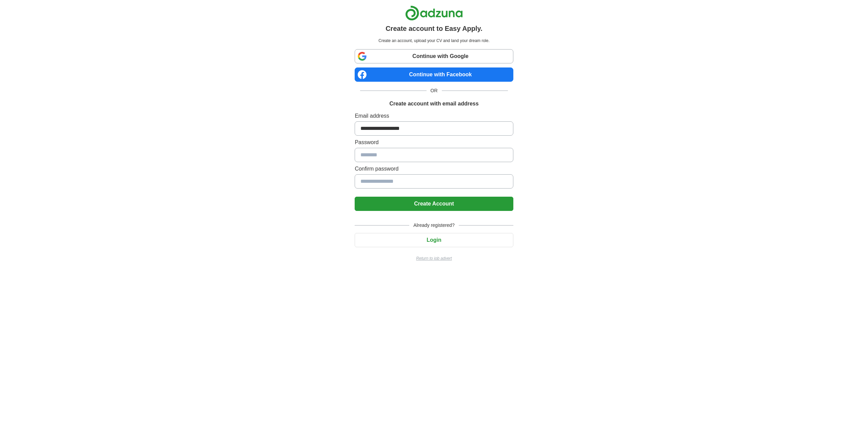 The height and width of the screenshot is (431, 868). What do you see at coordinates (434, 142) in the screenshot?
I see `label: Password` at bounding box center [434, 142].